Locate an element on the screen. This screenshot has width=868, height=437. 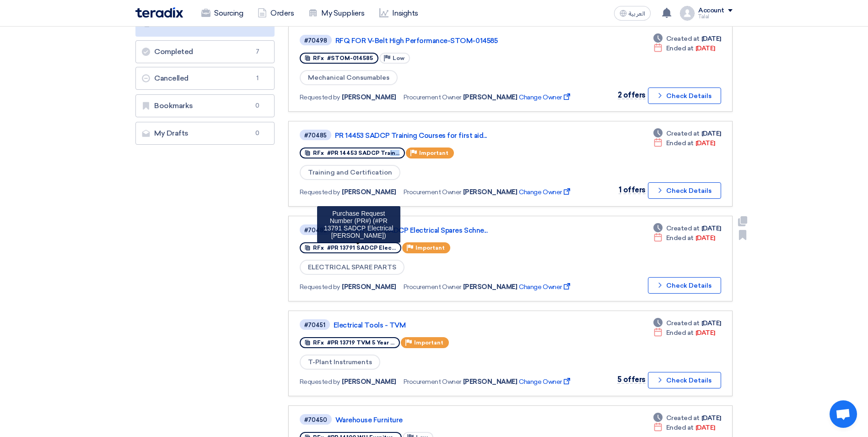
a: My Suppliers is located at coordinates (337, 13).